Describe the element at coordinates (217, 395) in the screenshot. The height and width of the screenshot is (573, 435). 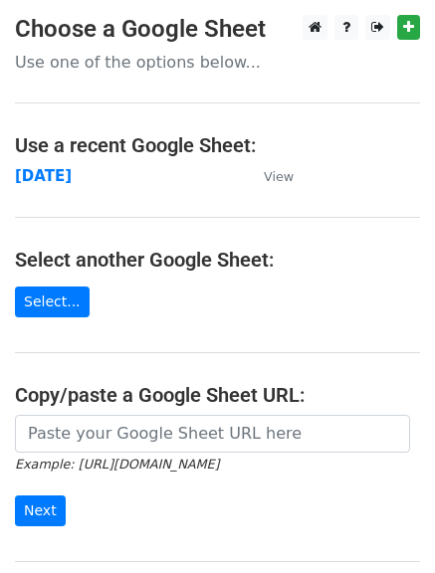
I see `h4: Copy/paste a Google Sheet URL:` at that location.